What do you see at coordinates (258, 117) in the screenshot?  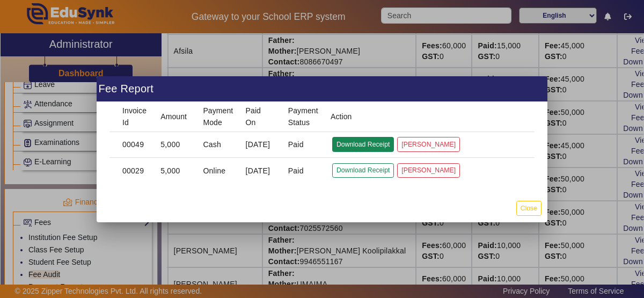 I see `mat-header-cell: Paid On` at bounding box center [258, 117].